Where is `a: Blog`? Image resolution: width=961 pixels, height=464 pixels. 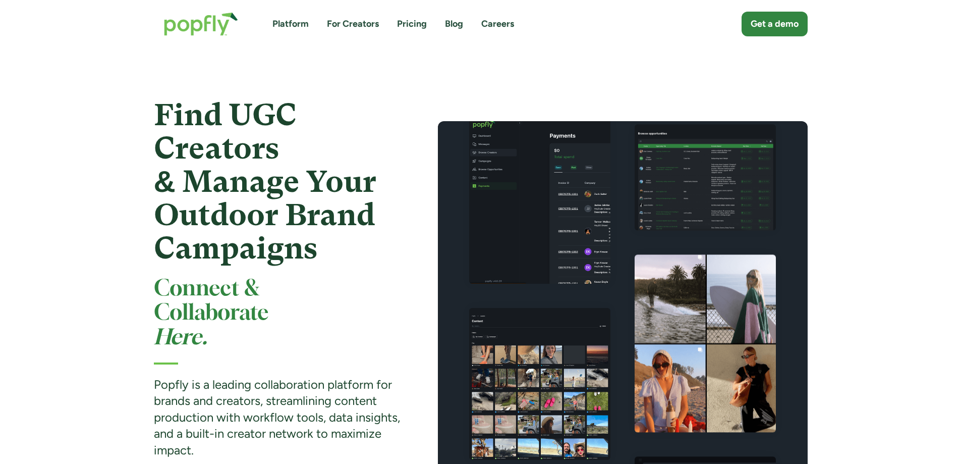
a: Blog is located at coordinates (454, 24).